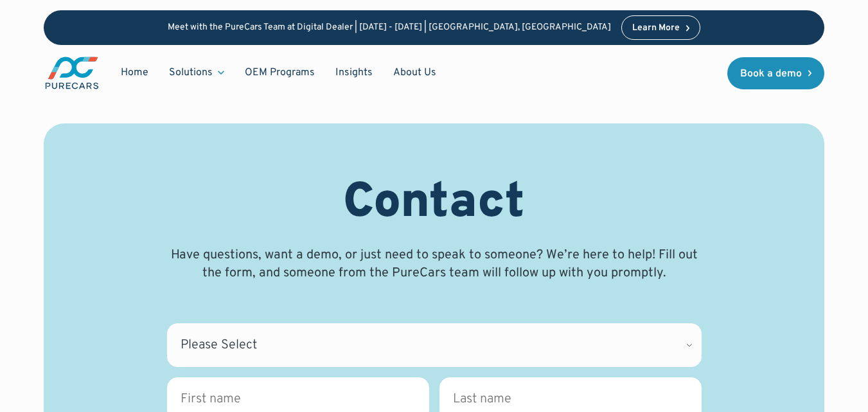 This screenshot has height=412, width=868. What do you see at coordinates (72, 73) in the screenshot?
I see `a: main` at bounding box center [72, 73].